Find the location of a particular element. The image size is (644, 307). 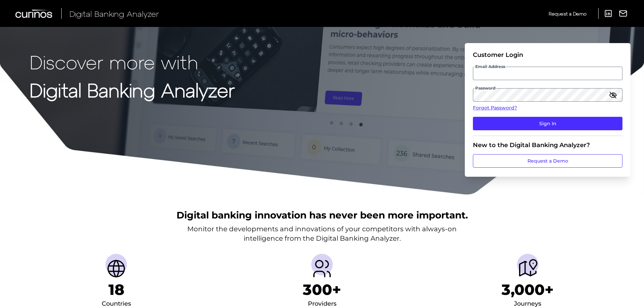

button: Sign In is located at coordinates (548, 124).